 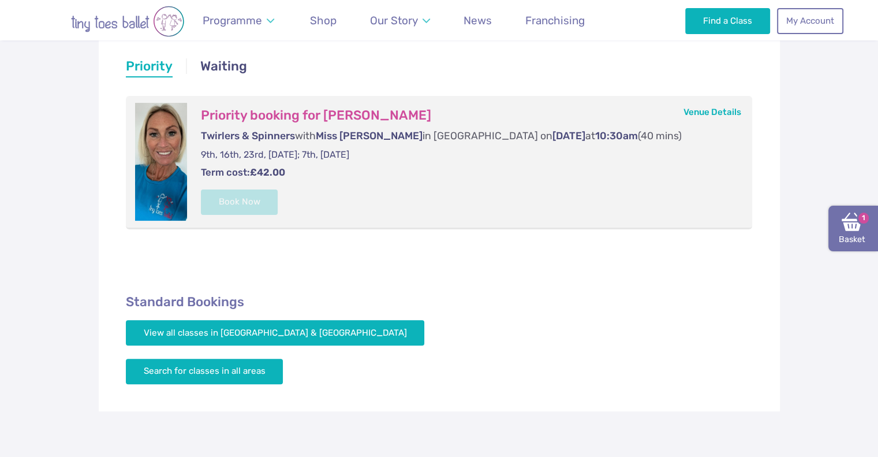 I want to click on a: Search for classes in all areas, so click(x=204, y=371).